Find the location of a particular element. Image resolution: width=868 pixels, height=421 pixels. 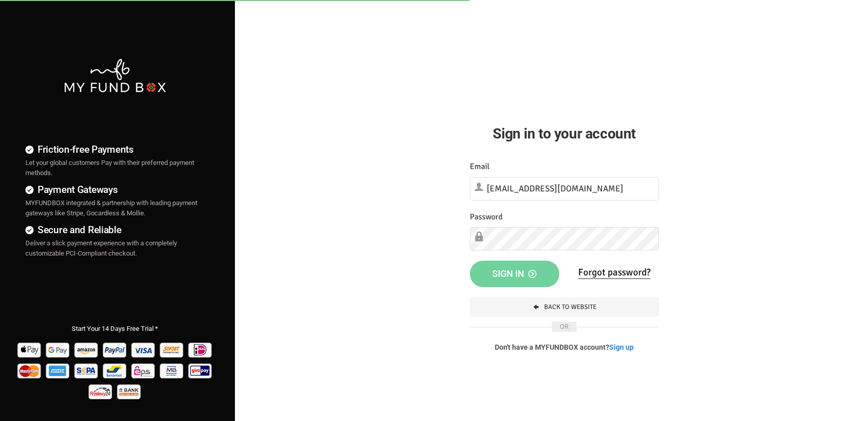

img: Sofort Pay is located at coordinates (172, 349).